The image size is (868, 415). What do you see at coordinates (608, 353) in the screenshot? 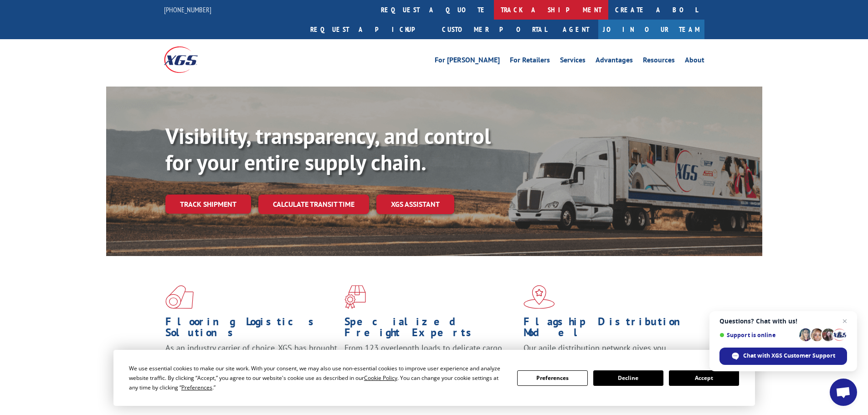
I see `span: Our agile distribution network gives you nationwide inventory management on demand.` at bounding box center [608, 353].